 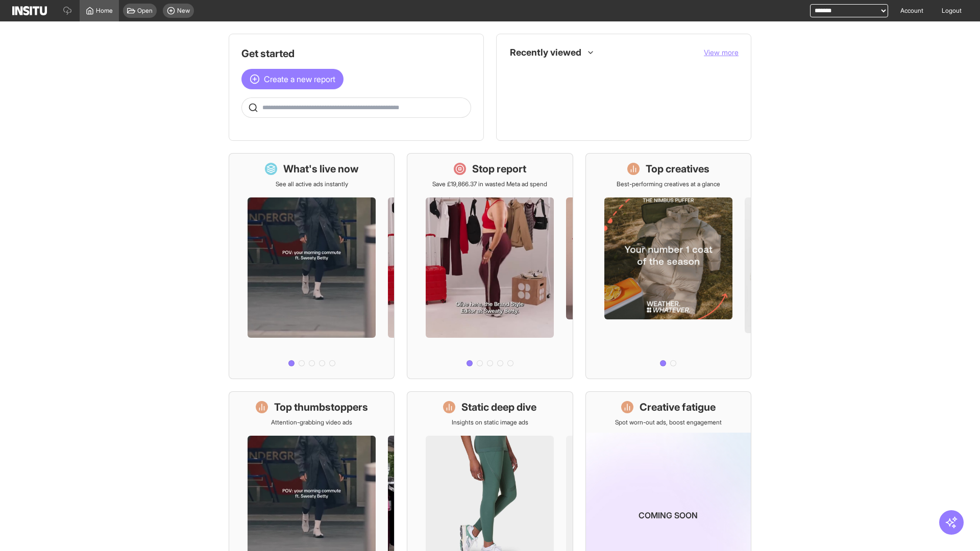 What do you see at coordinates (721, 52) in the screenshot?
I see `span: View more` at bounding box center [721, 52].